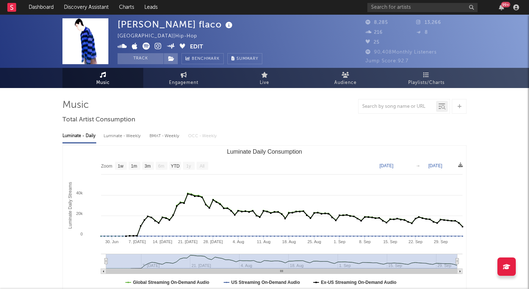  Describe the element at coordinates (238, 242) in the screenshot. I see `text: 4. Aug` at that location.